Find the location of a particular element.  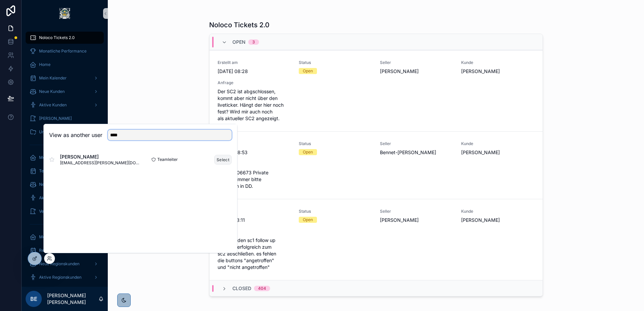

span: Noloco Tickets 2.0 is located at coordinates (57, 38).